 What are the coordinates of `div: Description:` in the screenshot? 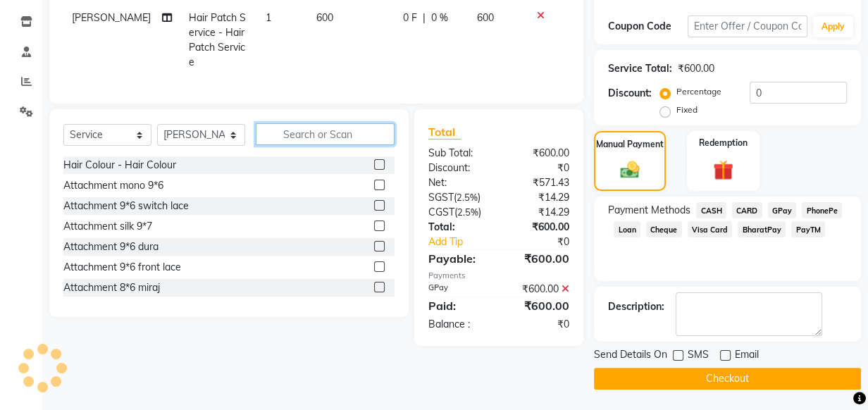 It's located at (637, 306).